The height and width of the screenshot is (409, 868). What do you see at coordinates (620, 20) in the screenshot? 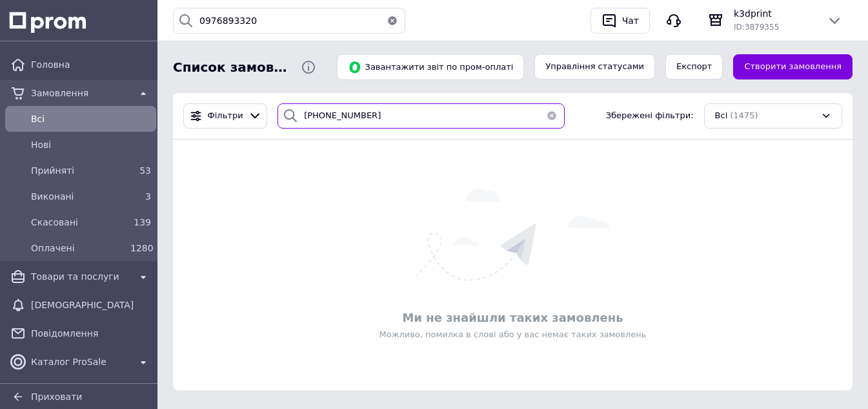
I see `button: Чат` at bounding box center [620, 20].